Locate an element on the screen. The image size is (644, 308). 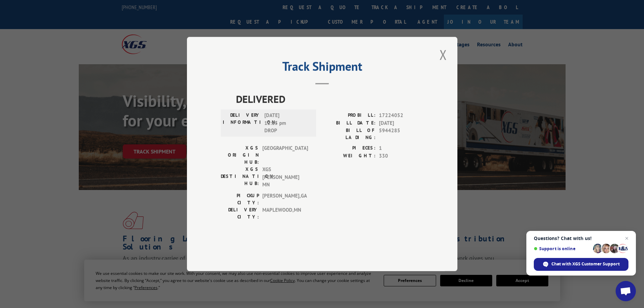
a: Open chat is located at coordinates (626, 291).